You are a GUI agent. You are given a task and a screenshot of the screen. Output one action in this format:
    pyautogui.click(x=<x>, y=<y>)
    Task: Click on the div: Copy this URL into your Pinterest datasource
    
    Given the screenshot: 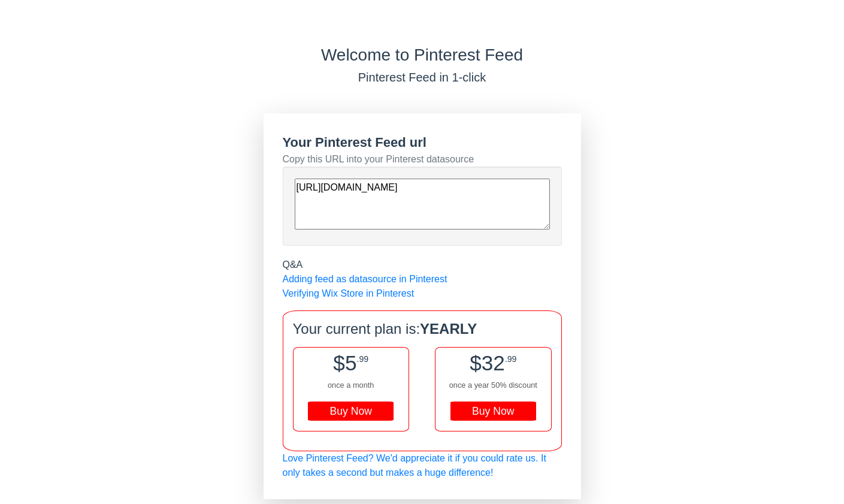 What is the action you would take?
    pyautogui.click(x=422, y=159)
    